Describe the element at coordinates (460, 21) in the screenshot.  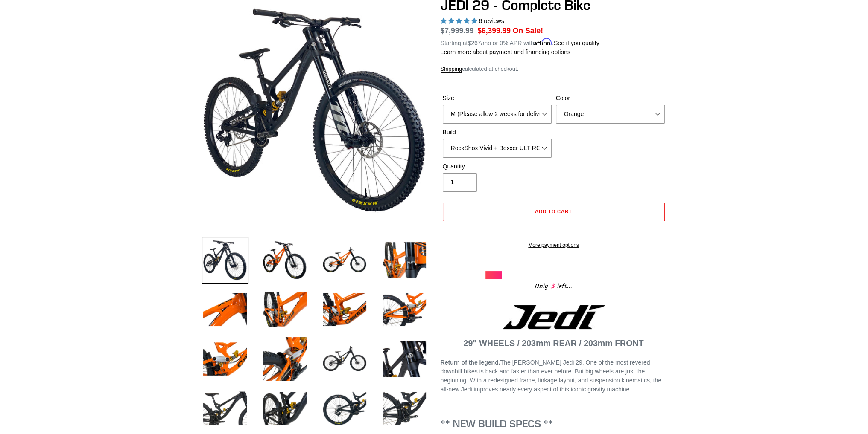
I see `span: 5.00 stars` at that location.